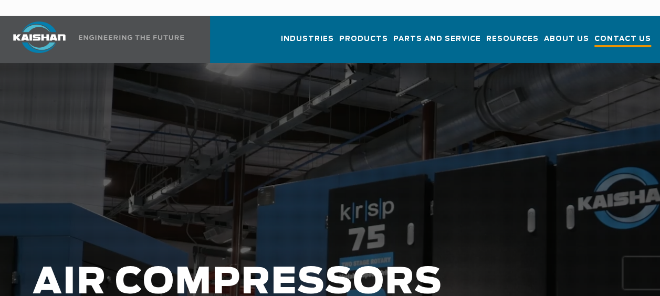 The height and width of the screenshot is (296, 660). Describe the element at coordinates (437, 43) in the screenshot. I see `a: Parts and Service` at that location.